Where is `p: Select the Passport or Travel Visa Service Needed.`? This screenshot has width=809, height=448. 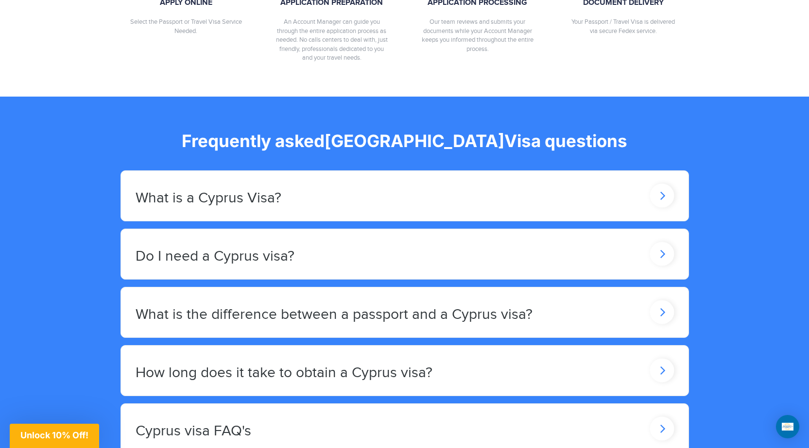
p: Select the Passport or Travel Visa Service Needed. is located at coordinates (186, 26).